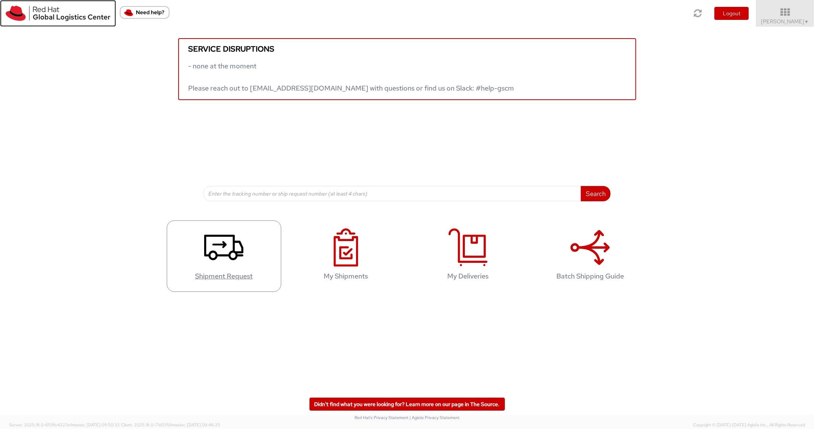 This screenshot has height=429, width=814. Describe the element at coordinates (224, 276) in the screenshot. I see `h4: Shipment Request` at that location.